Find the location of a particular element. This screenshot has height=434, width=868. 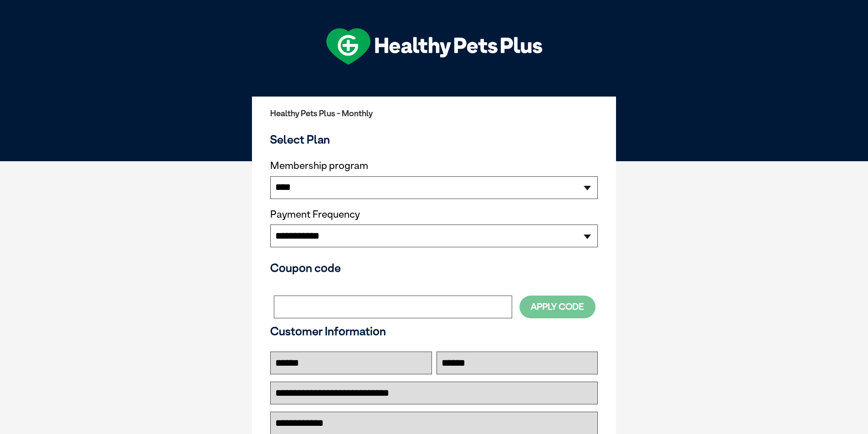

button: Apply Code is located at coordinates (557, 306).